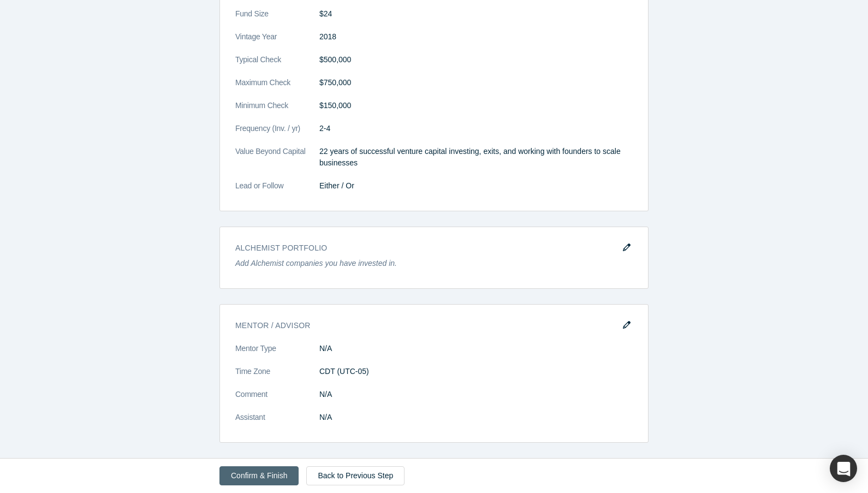 The image size is (868, 493). I want to click on button: Confirm & Finish, so click(259, 475).